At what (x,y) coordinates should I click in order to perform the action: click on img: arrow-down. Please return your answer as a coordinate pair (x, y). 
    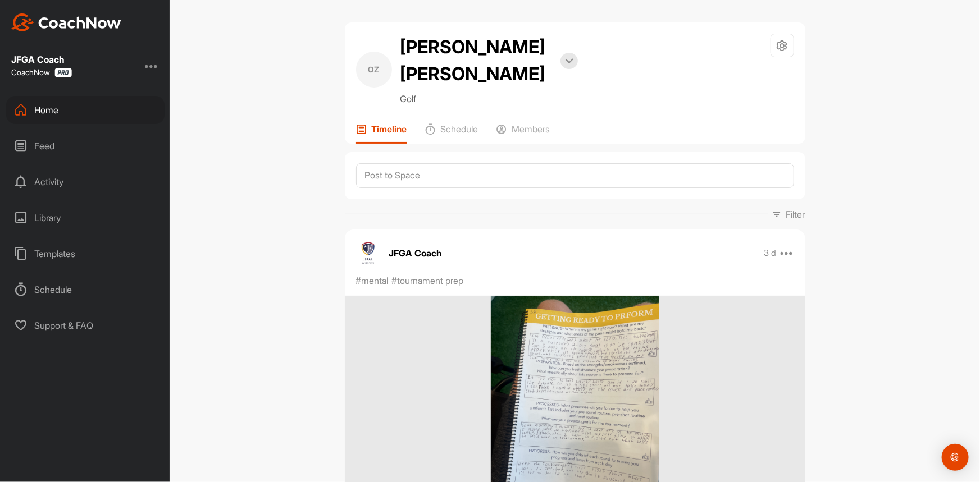
    Looking at the image, I should click on (569, 62).